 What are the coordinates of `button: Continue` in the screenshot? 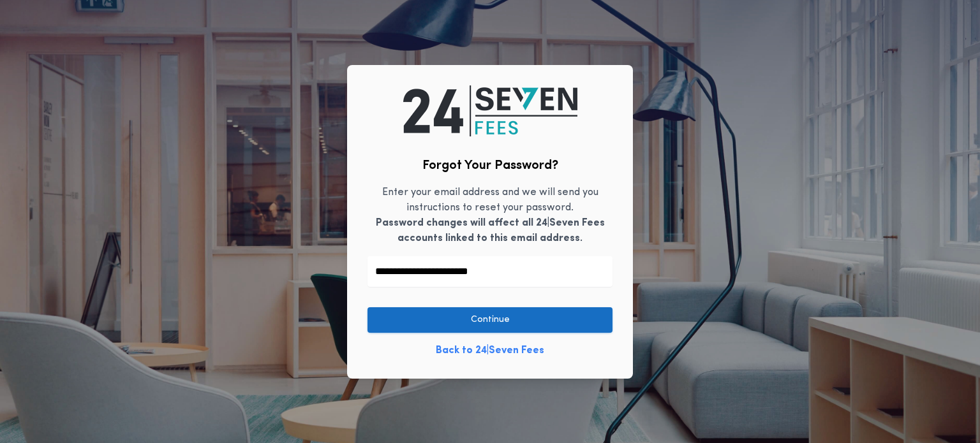 It's located at (490, 320).